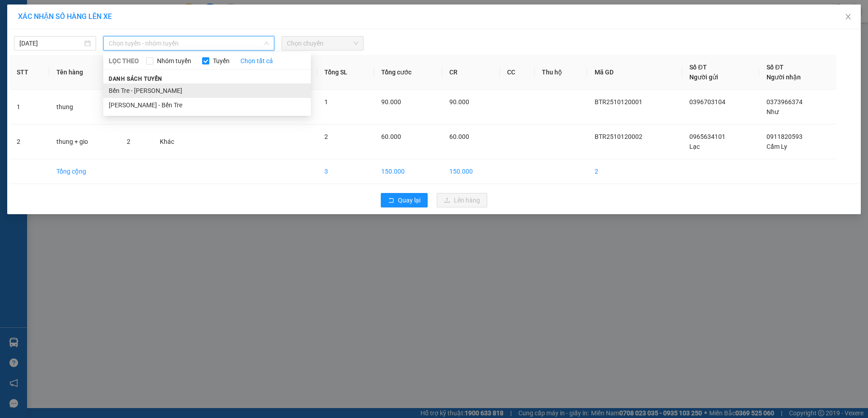  What do you see at coordinates (462, 200) in the screenshot?
I see `button: uploadLên hàng` at bounding box center [462, 200].